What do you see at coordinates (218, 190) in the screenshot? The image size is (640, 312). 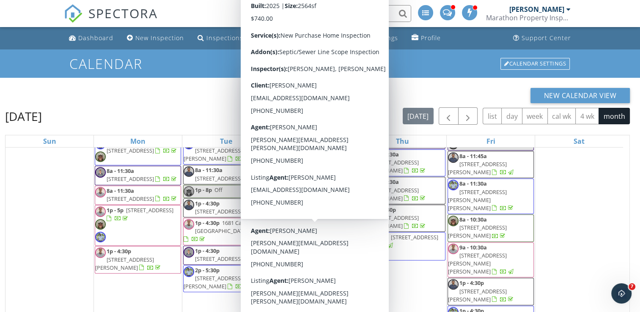 I see `span: Off` at bounding box center [218, 190].